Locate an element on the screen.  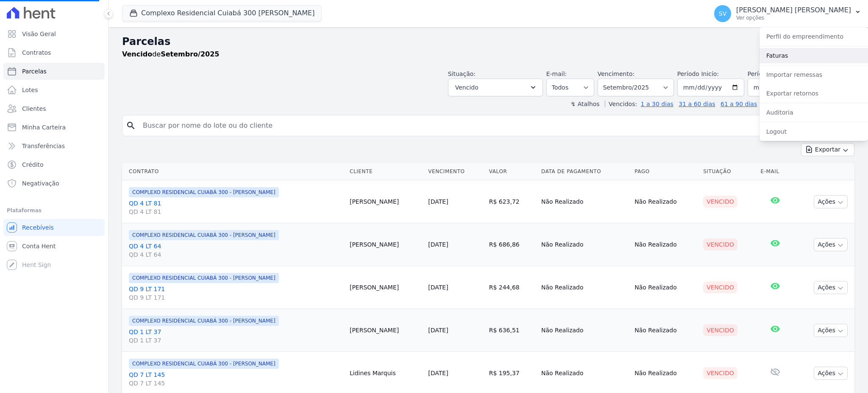
span: Lotes is located at coordinates (30, 90).